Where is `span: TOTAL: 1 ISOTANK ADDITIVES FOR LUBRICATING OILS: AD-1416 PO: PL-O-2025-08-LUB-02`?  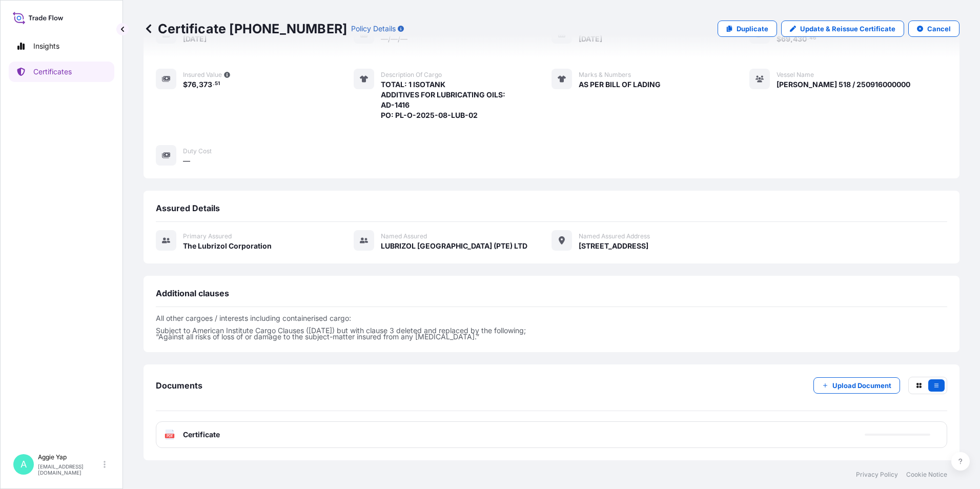 span: TOTAL: 1 ISOTANK ADDITIVES FOR LUBRICATING OILS: AD-1416 PO: PL-O-2025-08-LUB-02 is located at coordinates (444, 100).